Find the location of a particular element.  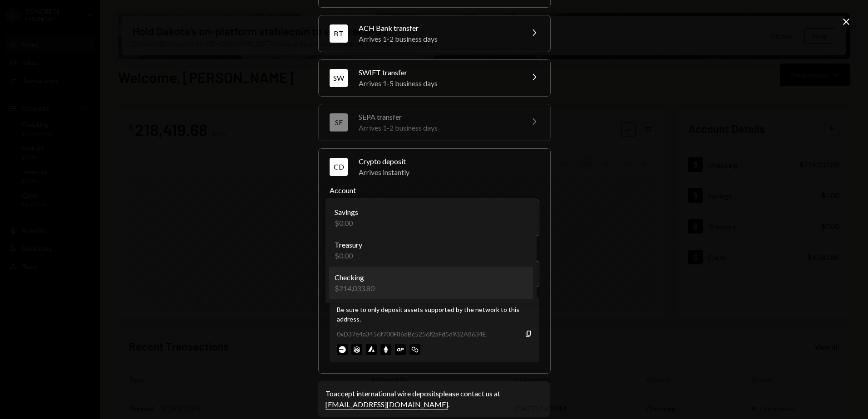

img: optimism-mainnet is located at coordinates (400, 350).